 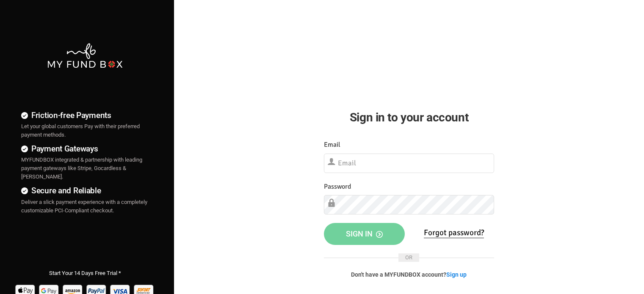 I want to click on a: Forgot password?, so click(x=454, y=233).